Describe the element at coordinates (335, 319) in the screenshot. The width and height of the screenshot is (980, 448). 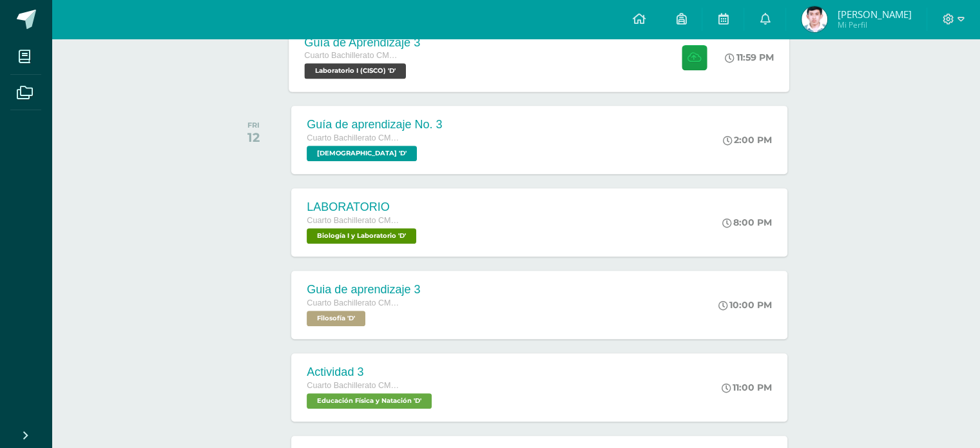
I see `span: Filosofía 'D'` at that location.